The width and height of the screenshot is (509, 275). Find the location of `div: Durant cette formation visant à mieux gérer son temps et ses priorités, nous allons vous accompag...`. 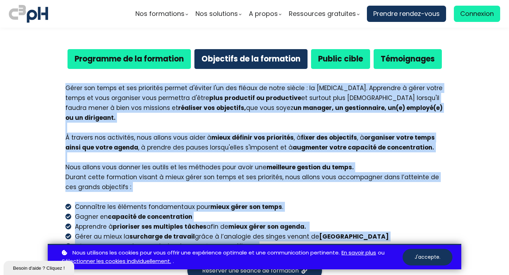

div: Durant cette formation visant à mieux gérer son temps et ses priorités, nous allons vous accompag... is located at coordinates (255, 182).